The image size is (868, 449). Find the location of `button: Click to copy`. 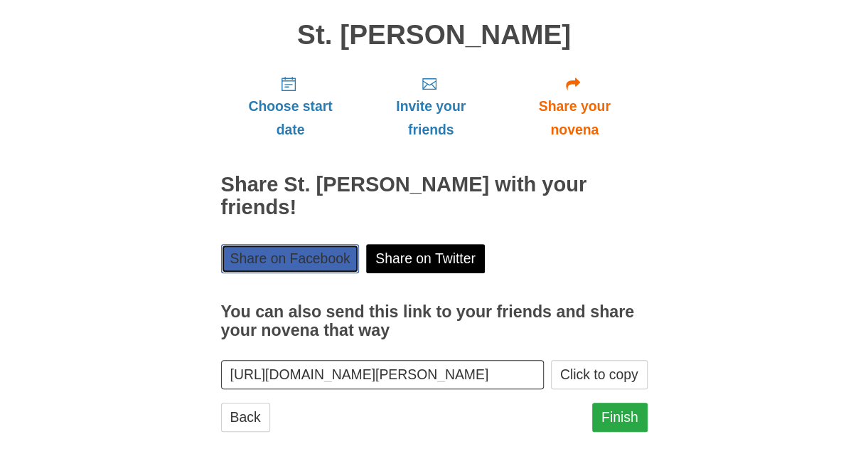

button: Click to copy is located at coordinates (600, 374).